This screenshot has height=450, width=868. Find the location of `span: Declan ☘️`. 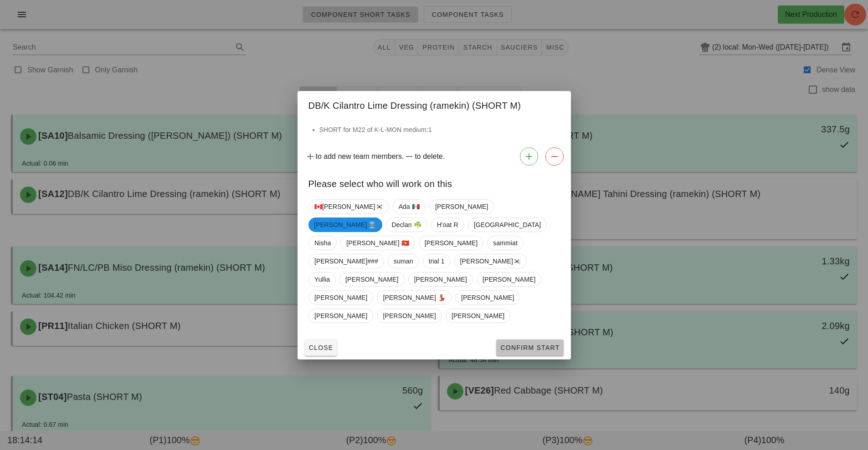

span: Declan ☘️ is located at coordinates (406, 225).